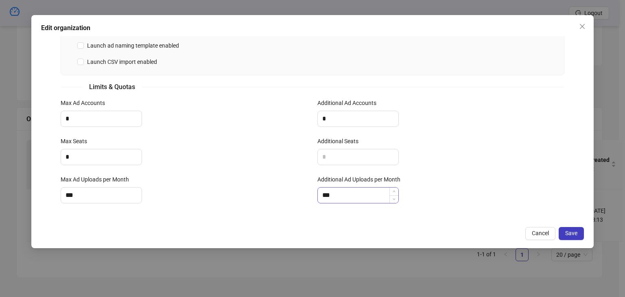  What do you see at coordinates (133, 46) in the screenshot?
I see `span: Launch ad naming template enabled` at bounding box center [133, 46].